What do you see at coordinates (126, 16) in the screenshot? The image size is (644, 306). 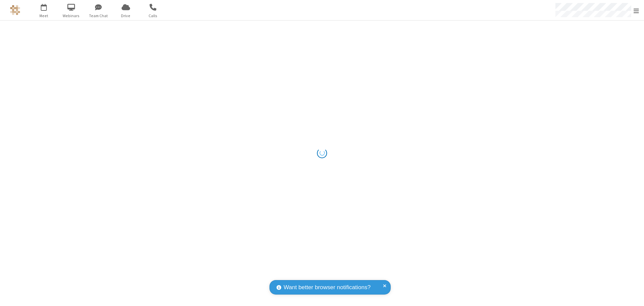 I see `span: Drive` at bounding box center [126, 16].